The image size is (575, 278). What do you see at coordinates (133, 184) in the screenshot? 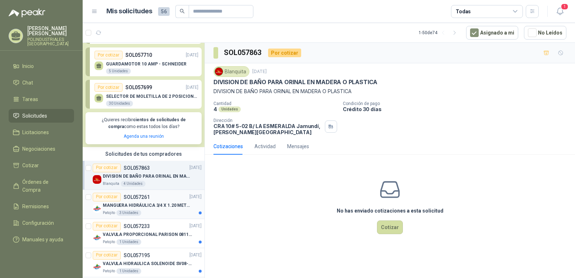
I see `div: 4 Unidades` at bounding box center [133, 184].